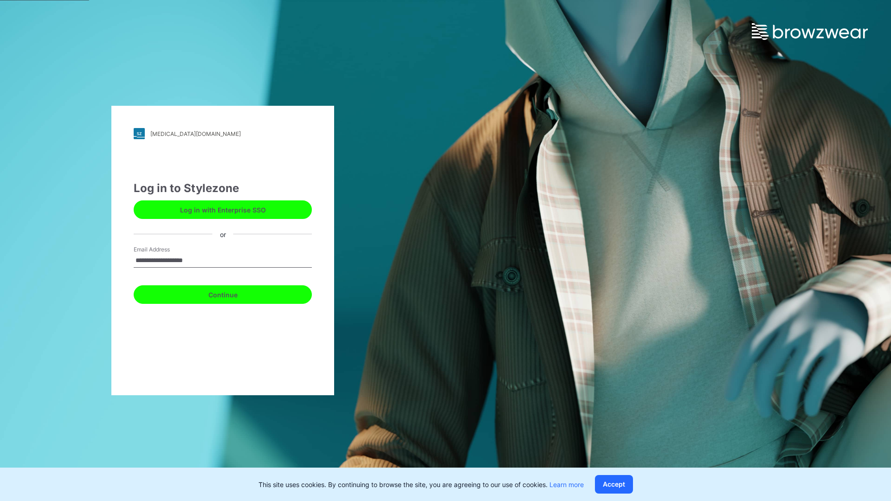 Image resolution: width=891 pixels, height=501 pixels. I want to click on a: Learn more, so click(566, 484).